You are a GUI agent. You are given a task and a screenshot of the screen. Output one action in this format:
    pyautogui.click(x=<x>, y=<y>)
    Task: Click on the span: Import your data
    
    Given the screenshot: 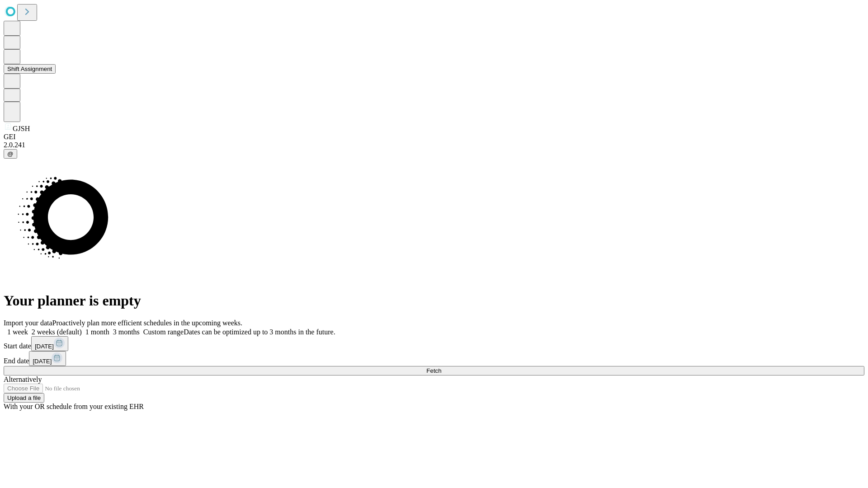 What is the action you would take?
    pyautogui.click(x=28, y=323)
    